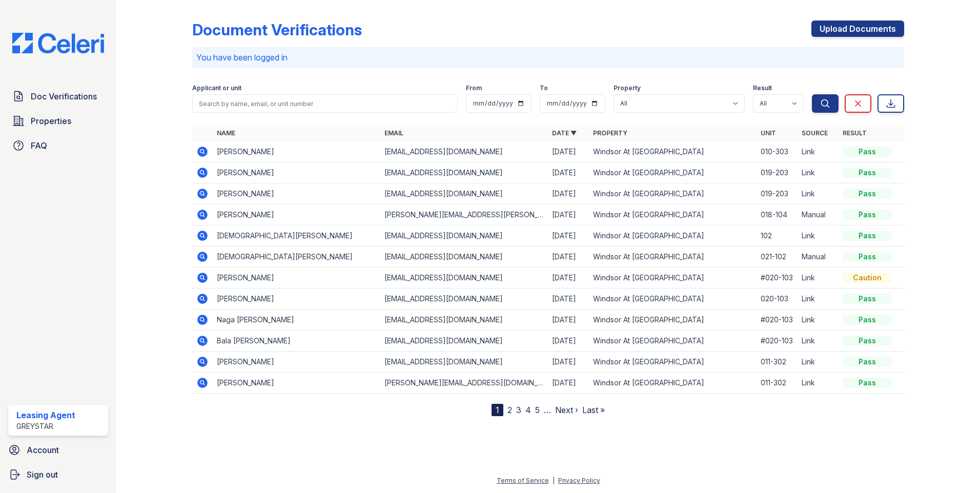 The height and width of the screenshot is (493, 980). Describe the element at coordinates (58, 96) in the screenshot. I see `a: Doc Verifications` at that location.